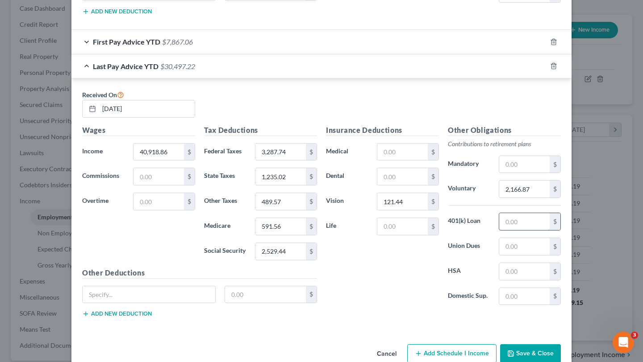  Describe the element at coordinates (178, 66) in the screenshot. I see `span: $30,497.22` at that location.